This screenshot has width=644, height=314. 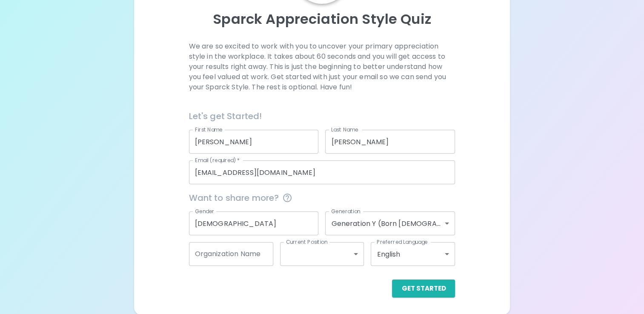 I want to click on label: Generation, so click(x=345, y=211).